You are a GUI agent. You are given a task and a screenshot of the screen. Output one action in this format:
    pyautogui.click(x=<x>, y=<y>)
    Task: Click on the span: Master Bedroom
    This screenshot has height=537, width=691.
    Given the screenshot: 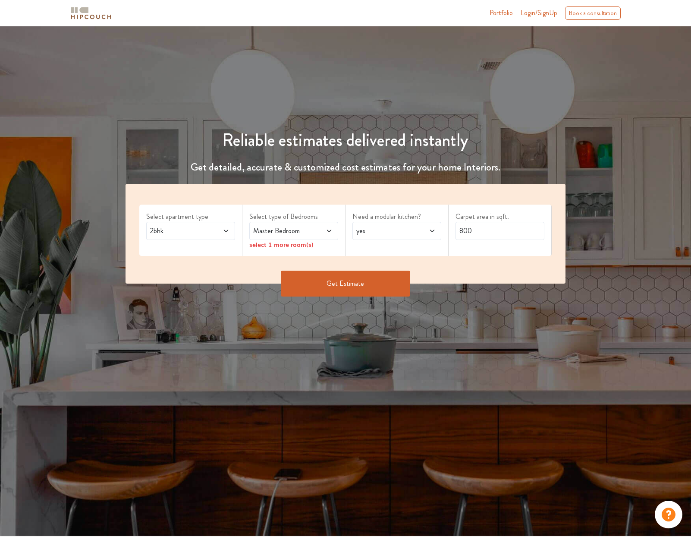 What is the action you would take?
    pyautogui.click(x=282, y=231)
    